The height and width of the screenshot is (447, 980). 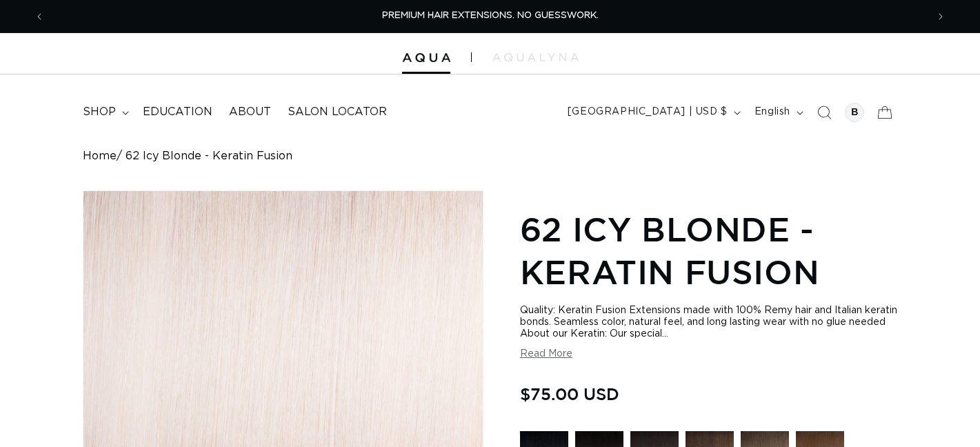 What do you see at coordinates (250, 112) in the screenshot?
I see `a: About` at bounding box center [250, 112].